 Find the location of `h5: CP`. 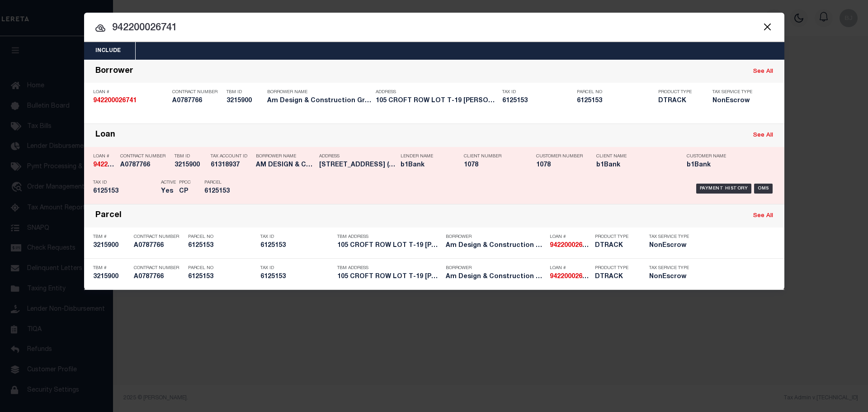

h5: CP is located at coordinates (185, 191).